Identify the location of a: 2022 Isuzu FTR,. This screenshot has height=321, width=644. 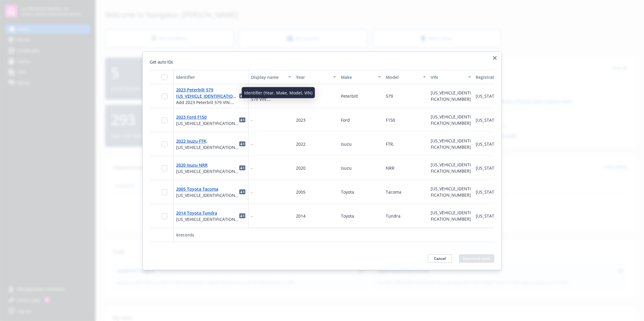
(192, 141).